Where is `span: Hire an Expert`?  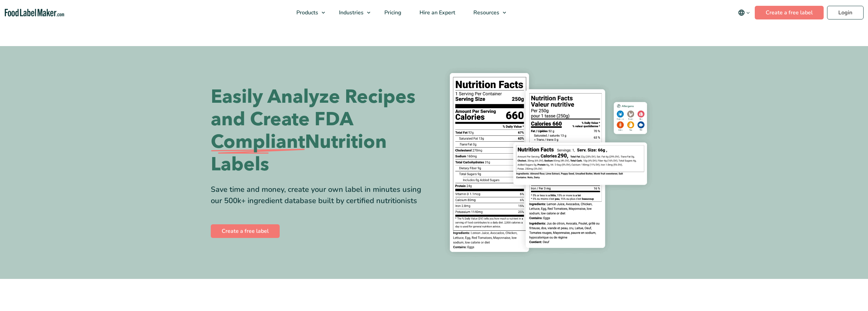
span: Hire an Expert is located at coordinates (436, 12).